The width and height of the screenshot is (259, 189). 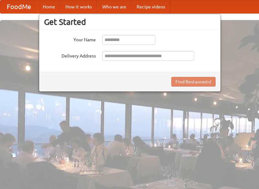 I want to click on a: Home, so click(x=49, y=7).